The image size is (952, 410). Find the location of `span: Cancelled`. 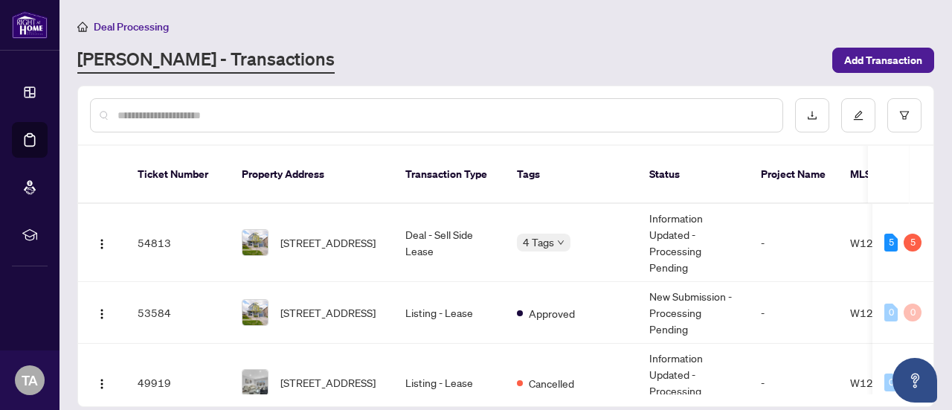

span: Cancelled is located at coordinates (551, 383).